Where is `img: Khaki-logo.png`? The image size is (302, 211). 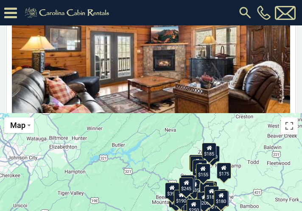 img: Khaki-logo.png is located at coordinates (68, 13).